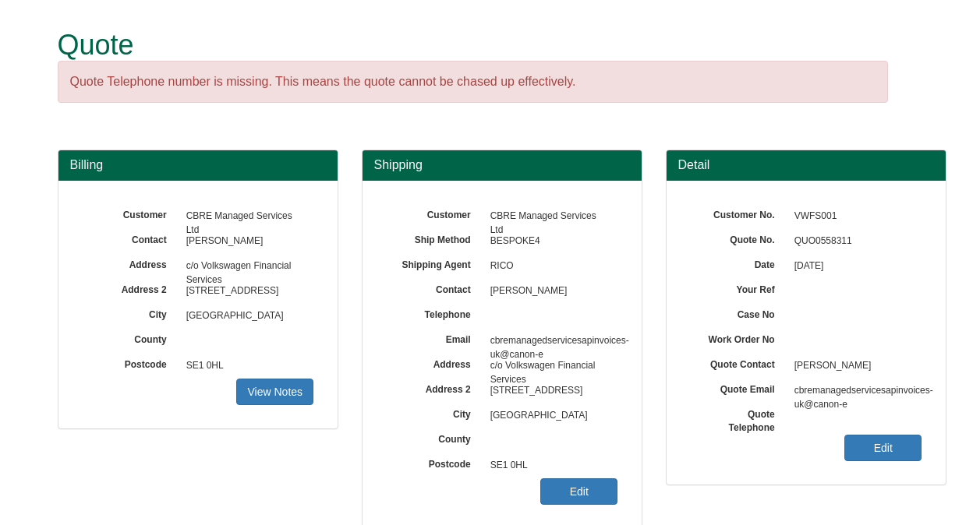 This screenshot has width=980, height=525. What do you see at coordinates (738, 213) in the screenshot?
I see `label: Customer No.` at bounding box center [738, 213].